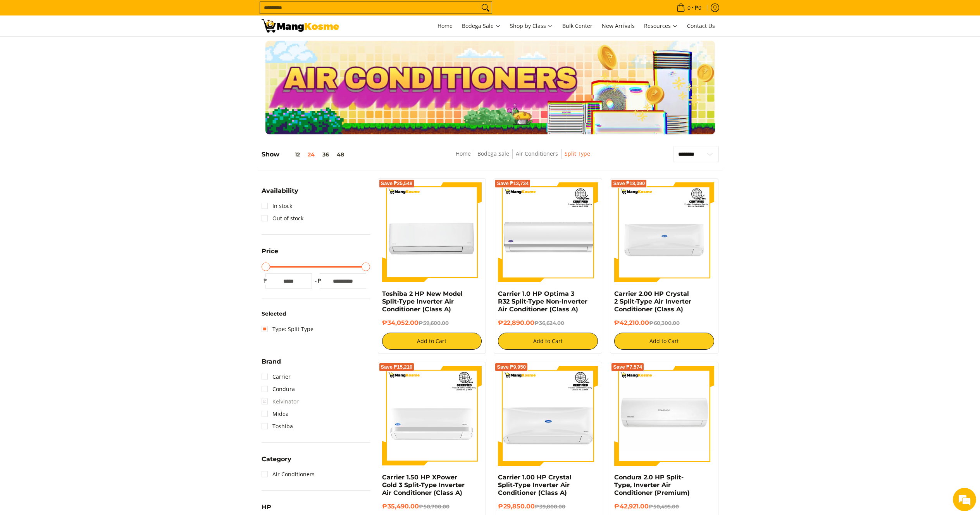  What do you see at coordinates (432, 416) in the screenshot?
I see `img: Carrier 1.50 HP XPower Gold 3 Split-Type Inverter Air Conditioner (Class A)` at bounding box center [432, 416].